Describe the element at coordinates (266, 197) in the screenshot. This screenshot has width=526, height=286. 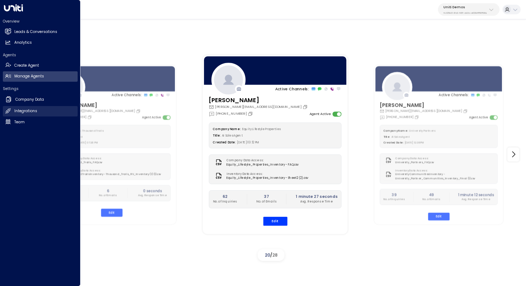
I see `h2: 37` at that location.